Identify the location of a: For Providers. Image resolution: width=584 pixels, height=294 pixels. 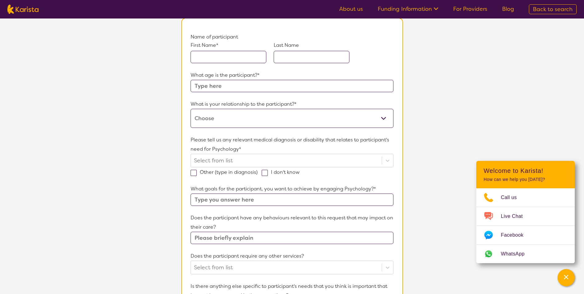
(470, 9).